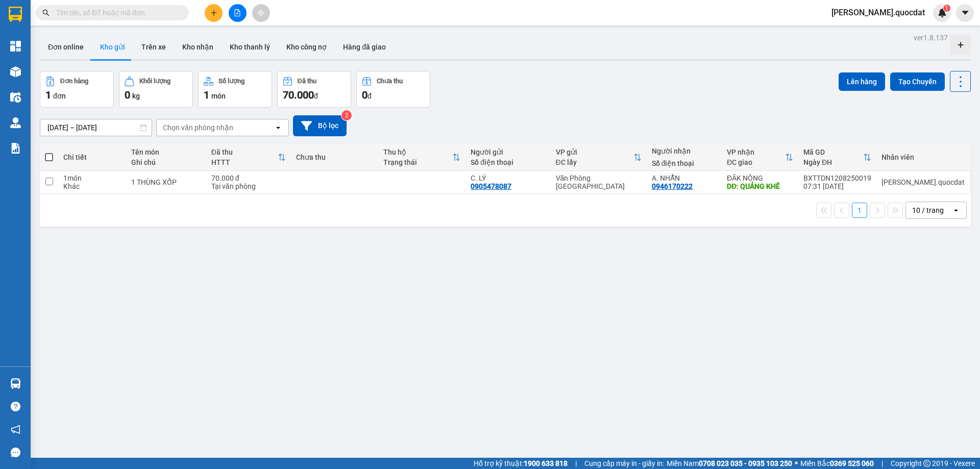 Image resolution: width=980 pixels, height=469 pixels. Describe the element at coordinates (231, 81) in the screenshot. I see `div: Số lượng` at that location.